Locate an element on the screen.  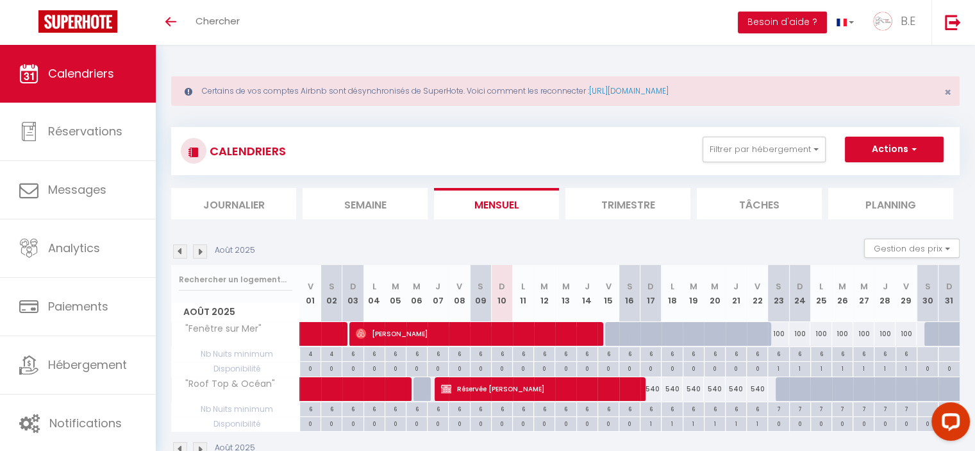
span: B.E is located at coordinates (908, 21).